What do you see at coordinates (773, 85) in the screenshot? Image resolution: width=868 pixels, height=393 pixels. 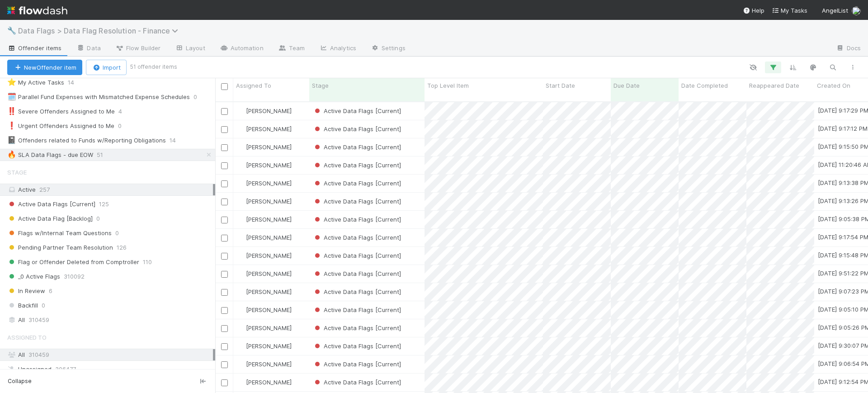 I see `span: Reappeared Date` at bounding box center [773, 85].